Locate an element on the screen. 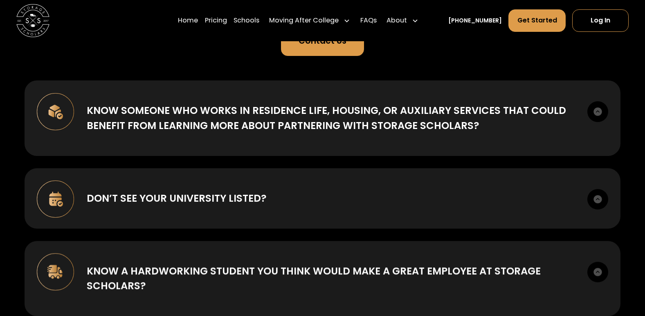 This screenshot has width=645, height=316. a: Log In is located at coordinates (600, 20).